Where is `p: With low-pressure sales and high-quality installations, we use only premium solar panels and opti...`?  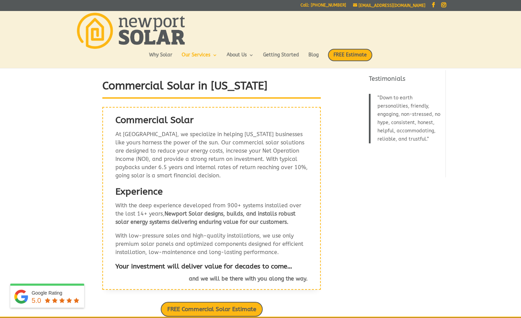
p: With low-pressure sales and high-quality installations, we use only premium solar panels and opti... is located at coordinates (212, 247).